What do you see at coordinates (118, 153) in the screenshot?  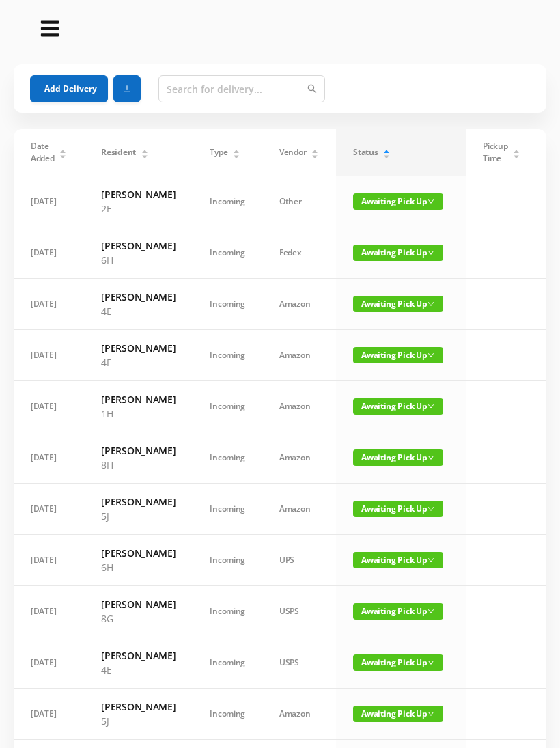 I see `span: Resident` at bounding box center [118, 153].